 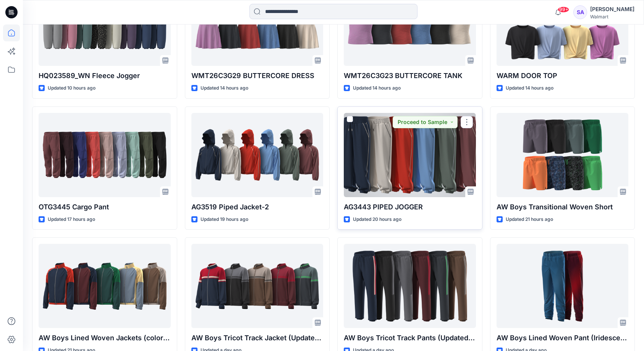 I want to click on p: HQ023589_WN Fleece Jogger, so click(x=105, y=76).